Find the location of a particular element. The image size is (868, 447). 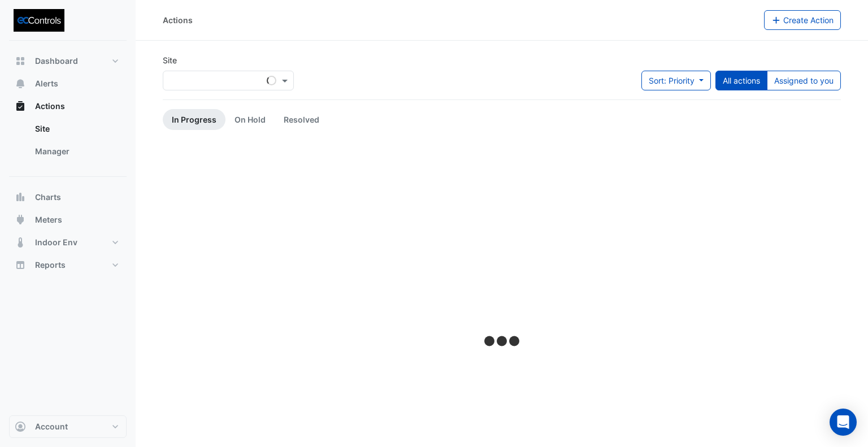

span: Charts is located at coordinates (48, 197).